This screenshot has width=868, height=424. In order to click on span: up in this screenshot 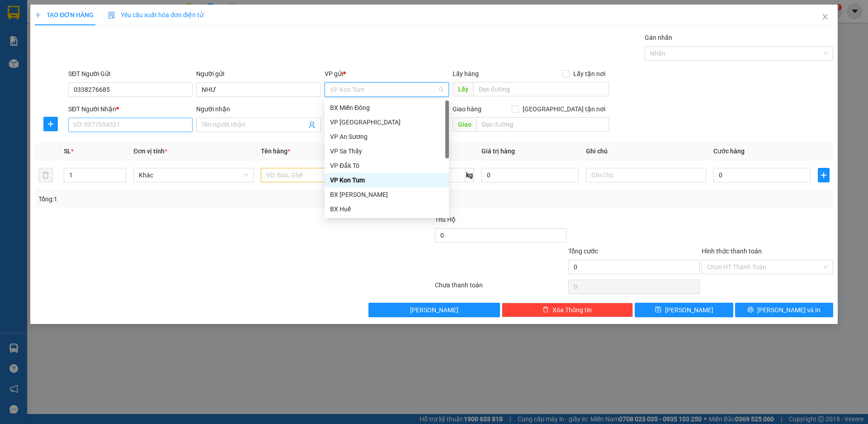, I will do `click(121, 172)`.